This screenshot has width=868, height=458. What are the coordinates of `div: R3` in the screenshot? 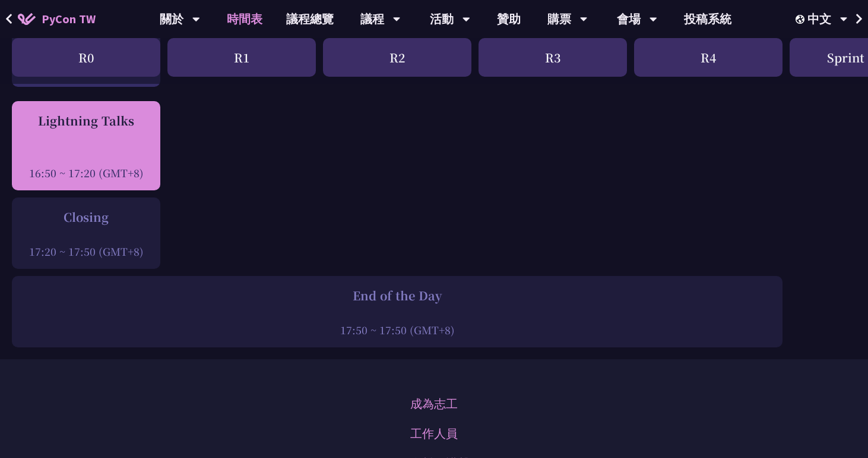 It's located at (553, 57).